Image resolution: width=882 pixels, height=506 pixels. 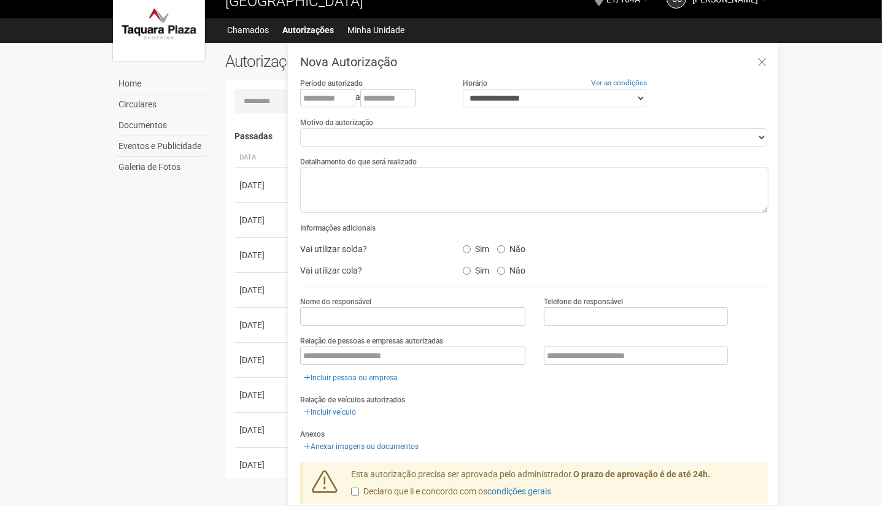 What do you see at coordinates (336, 302) in the screenshot?
I see `label: Nome do responsável` at bounding box center [336, 302].